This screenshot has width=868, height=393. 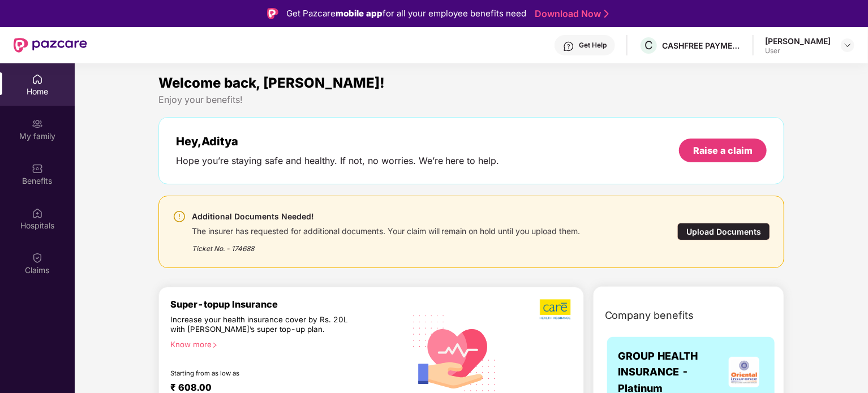 What do you see at coordinates (179, 217) in the screenshot?
I see `img: svg+xml;base64,PHN2ZyBpZD0iV2FybmluZ18tXzI0eDI0IiBkYXRhLW5hbWU9Ildhcm5pbmcgLSAyNHgyNCIgeG1sbnM9Im...` at bounding box center [179, 217].